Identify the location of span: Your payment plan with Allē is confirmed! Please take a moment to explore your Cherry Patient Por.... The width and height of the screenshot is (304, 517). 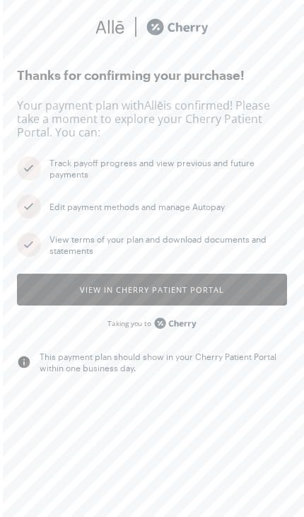
(152, 119).